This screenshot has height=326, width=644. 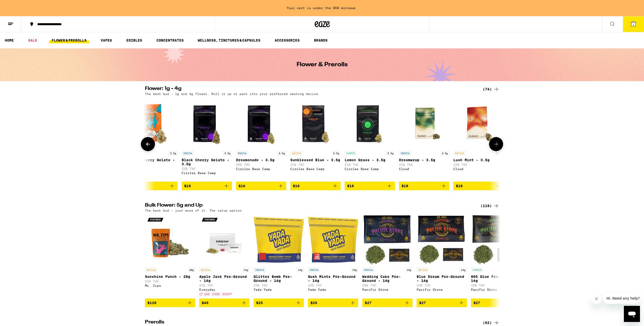 What do you see at coordinates (387, 256) in the screenshot?
I see `a: Open page for Wedding Cake Pre-Ground - 14g from Pacific Stone` at bounding box center [387, 256].